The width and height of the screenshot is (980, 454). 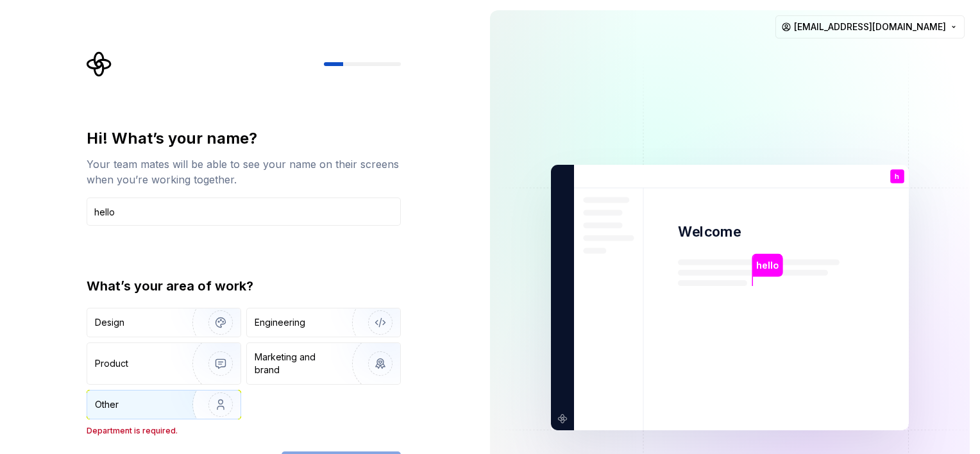 What do you see at coordinates (244, 138) in the screenshot?
I see `div: Hi! What’s your name?` at bounding box center [244, 138].